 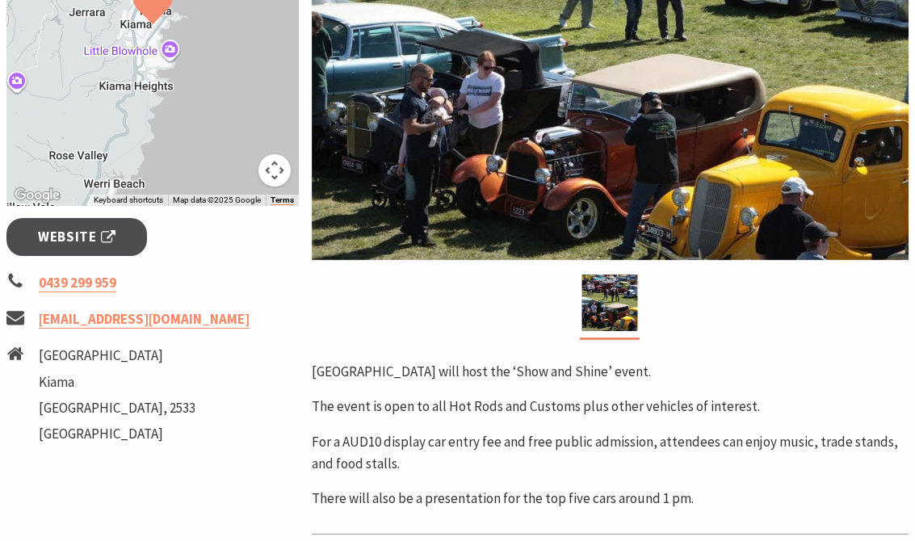 I want to click on p: For a AUD10 display car entry fee and free public admission, attendees can enjoy music, trade sta..., so click(x=610, y=453).